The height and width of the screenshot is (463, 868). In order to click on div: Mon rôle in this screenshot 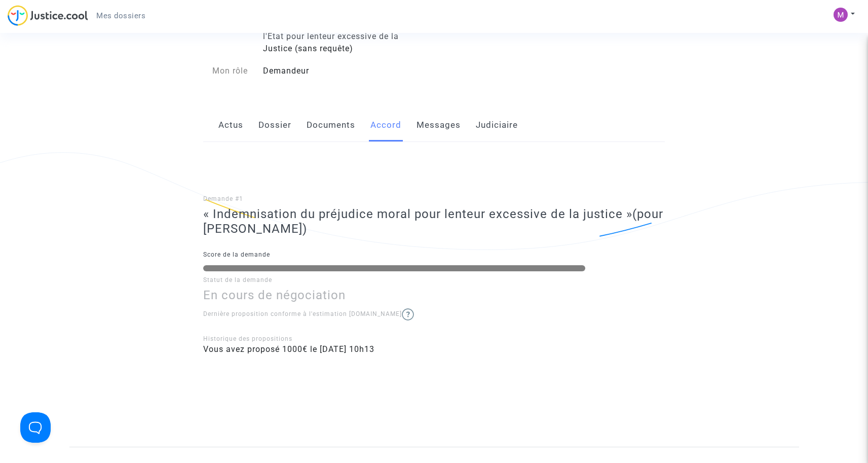, I will do `click(225, 71)`.